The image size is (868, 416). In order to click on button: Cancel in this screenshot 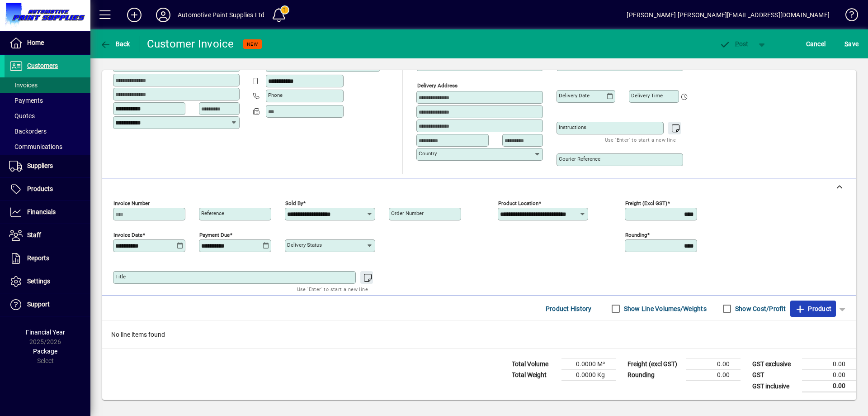, I will do `click(816, 44)`.